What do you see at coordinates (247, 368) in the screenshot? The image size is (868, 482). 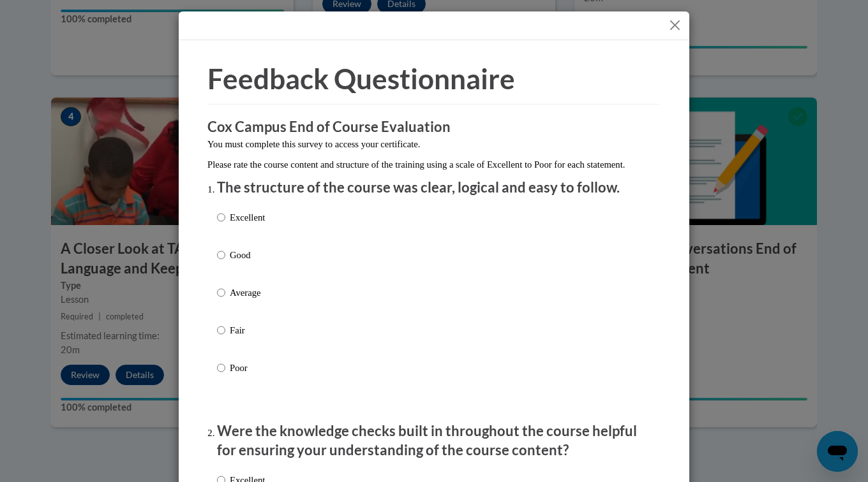 I see `p: Poor` at bounding box center [247, 368].